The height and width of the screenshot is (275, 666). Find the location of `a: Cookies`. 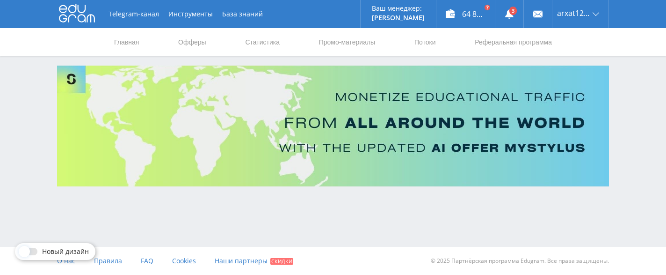

a: Cookies is located at coordinates (184, 261).